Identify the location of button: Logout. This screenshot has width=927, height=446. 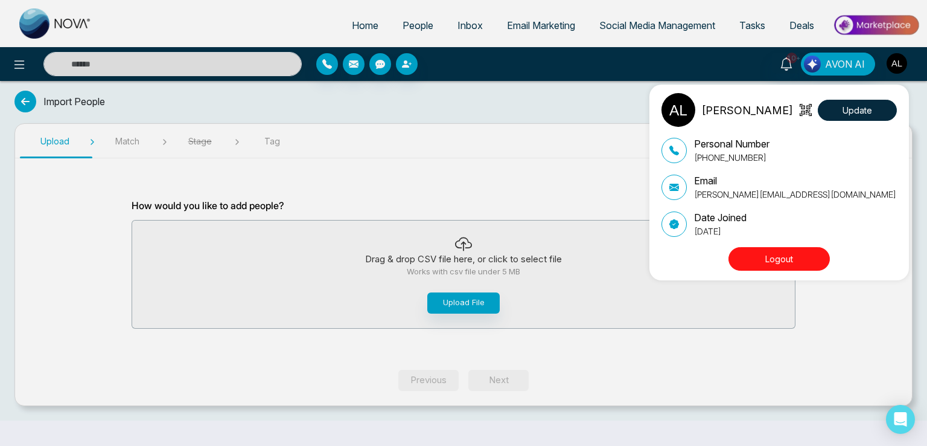
(779, 258).